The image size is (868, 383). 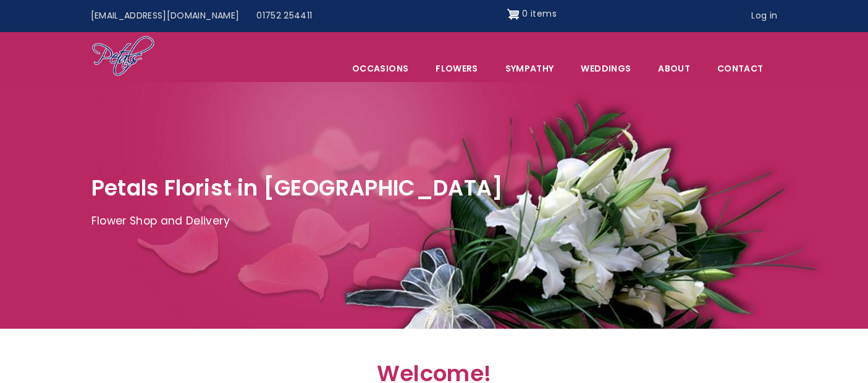 What do you see at coordinates (530, 69) in the screenshot?
I see `a: Sympathy` at bounding box center [530, 69].